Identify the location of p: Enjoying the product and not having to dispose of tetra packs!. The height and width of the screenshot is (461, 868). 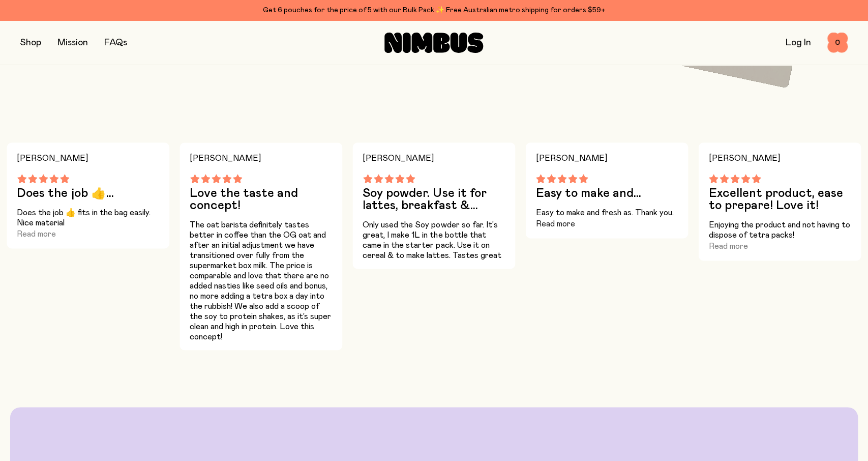
(780, 230).